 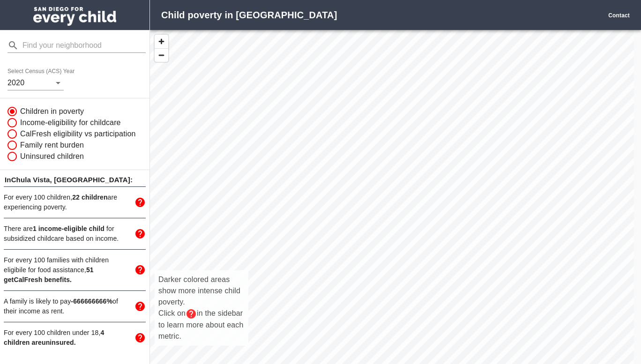 I want to click on button: Zoom Out, so click(x=161, y=55).